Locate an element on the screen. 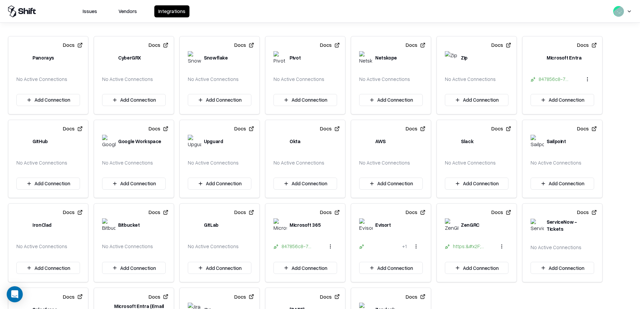 The width and height of the screenshot is (640, 309). div: Slack is located at coordinates (467, 141).